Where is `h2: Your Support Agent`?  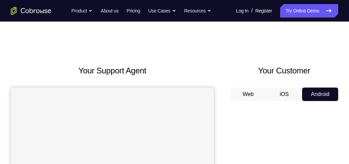 h2: Your Support Agent is located at coordinates (112, 71).